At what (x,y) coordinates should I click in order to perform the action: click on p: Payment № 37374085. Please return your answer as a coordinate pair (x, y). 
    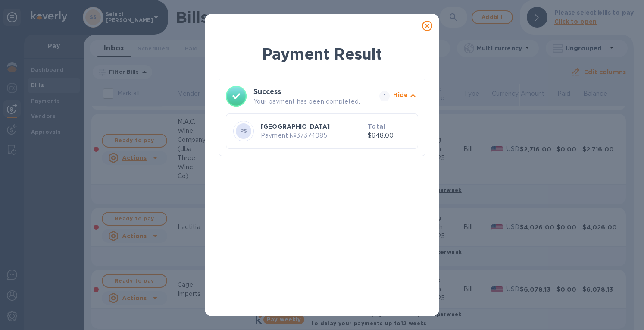
    Looking at the image, I should click on (313, 135).